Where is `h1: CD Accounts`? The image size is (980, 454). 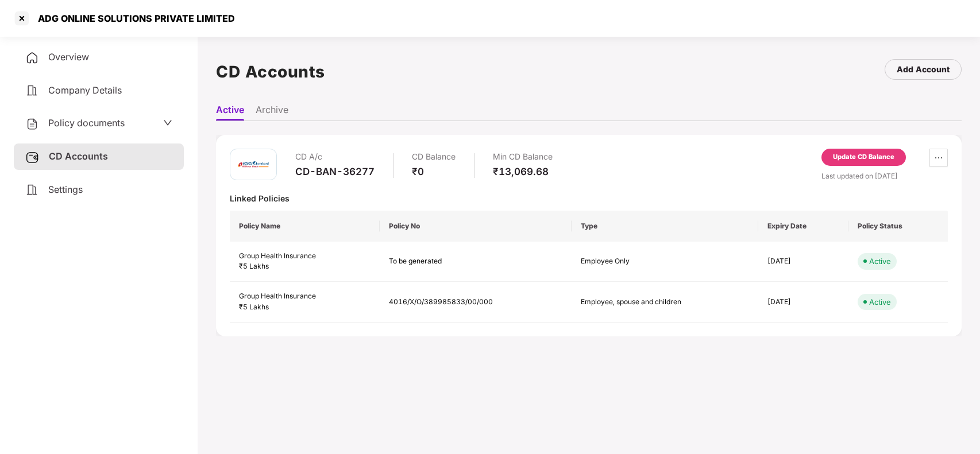 h1: CD Accounts is located at coordinates (271, 72).